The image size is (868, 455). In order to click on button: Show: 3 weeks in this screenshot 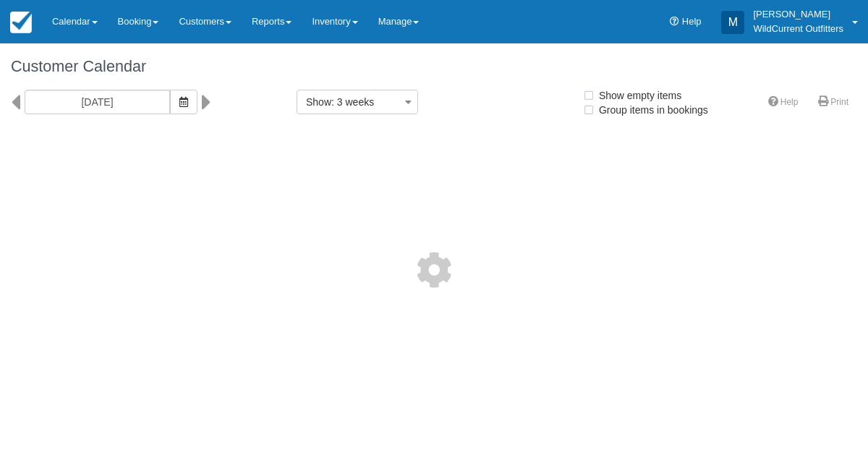, I will do `click(358, 102)`.